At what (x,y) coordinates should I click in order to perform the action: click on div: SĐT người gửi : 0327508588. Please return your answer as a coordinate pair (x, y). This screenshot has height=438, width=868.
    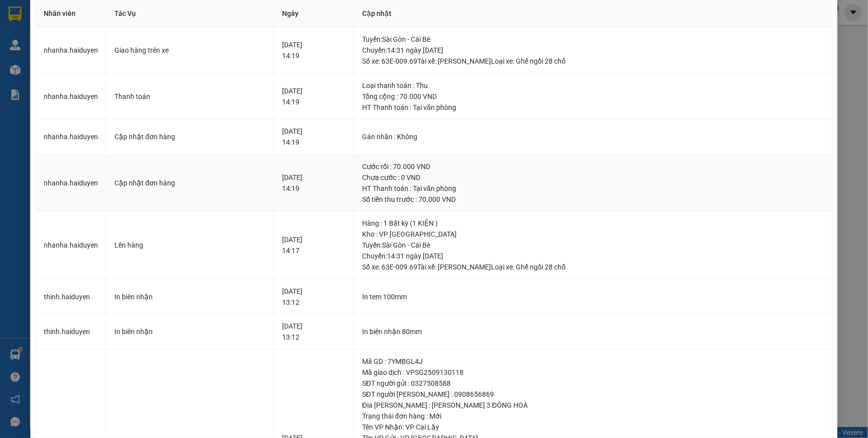
    Looking at the image, I should click on (593, 383).